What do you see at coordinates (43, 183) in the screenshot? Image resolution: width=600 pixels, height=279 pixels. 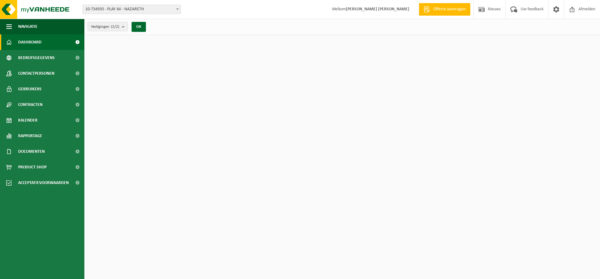 I see `span: Acceptatievoorwaarden` at bounding box center [43, 183].